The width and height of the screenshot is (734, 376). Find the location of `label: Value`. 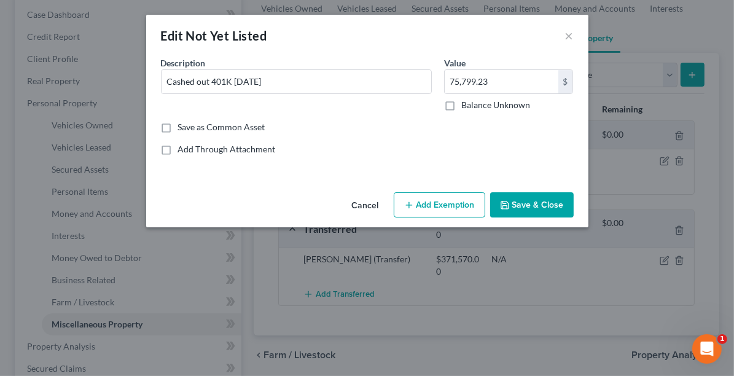

label: Value is located at coordinates (454, 63).